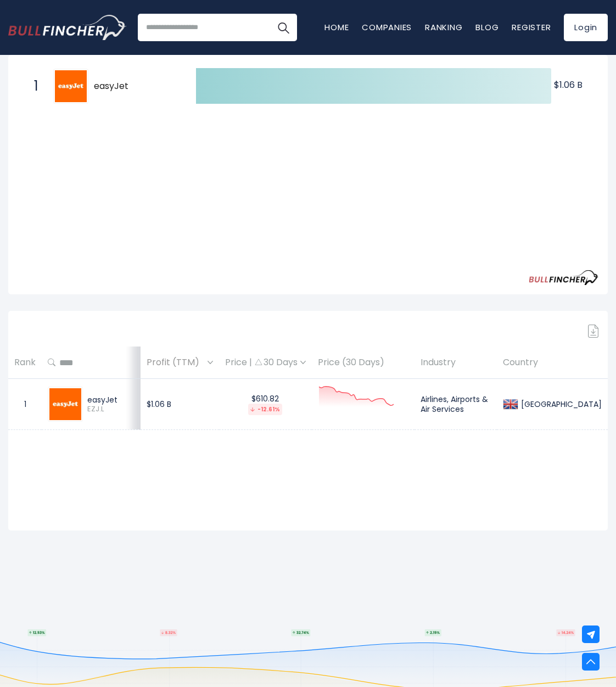 The image size is (616, 687). What do you see at coordinates (265, 409) in the screenshot?
I see `div: -12.61%` at bounding box center [265, 409].